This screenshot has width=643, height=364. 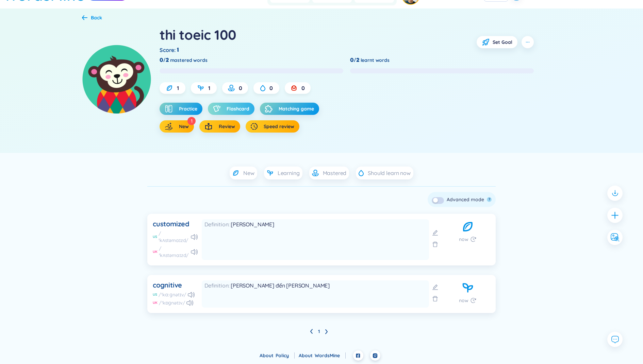 I want to click on span: plus, so click(x=615, y=215).